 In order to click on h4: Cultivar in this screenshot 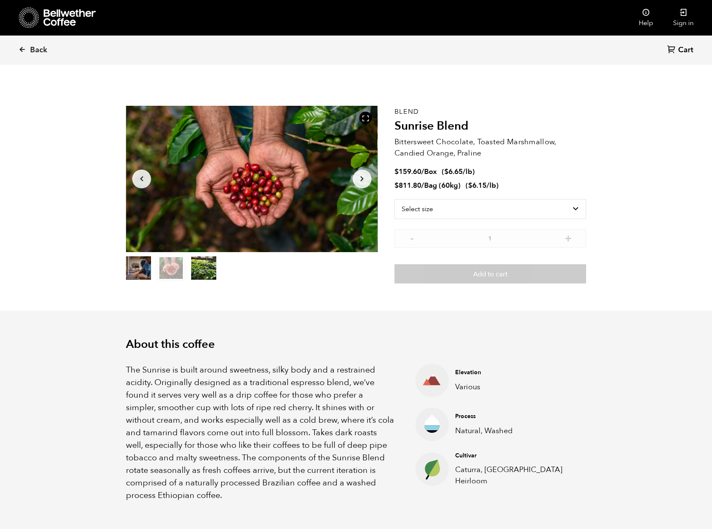, I will do `click(514, 456)`.